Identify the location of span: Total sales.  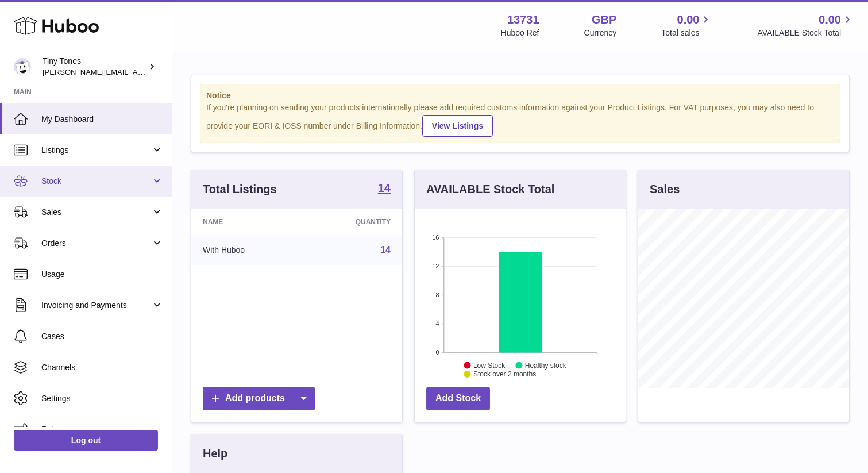
(686, 33).